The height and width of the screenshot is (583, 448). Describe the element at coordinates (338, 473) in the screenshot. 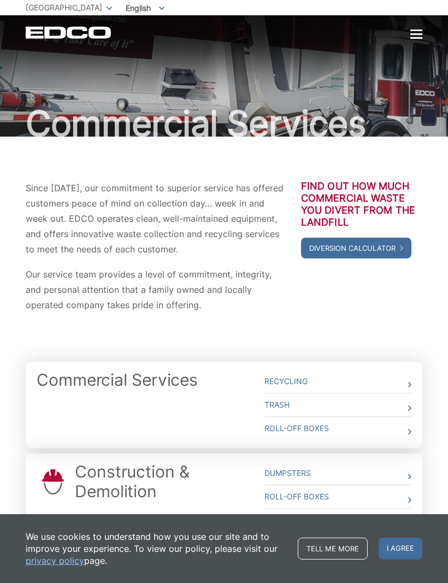

I see `a: Dumpsters` at that location.